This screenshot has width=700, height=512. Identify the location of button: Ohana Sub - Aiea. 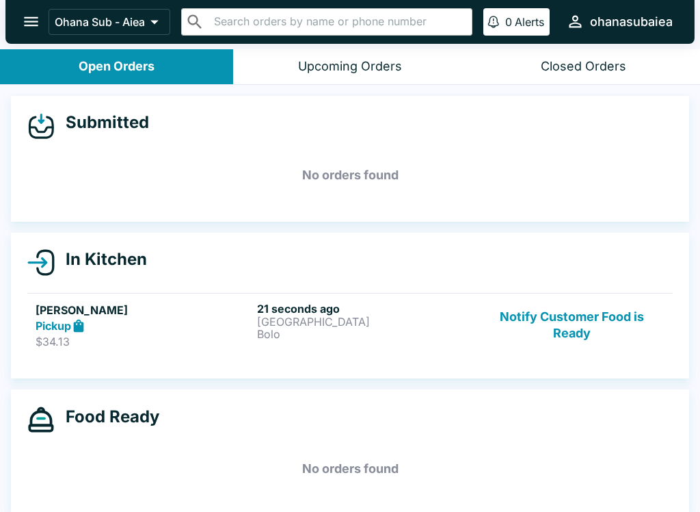
(109, 22).